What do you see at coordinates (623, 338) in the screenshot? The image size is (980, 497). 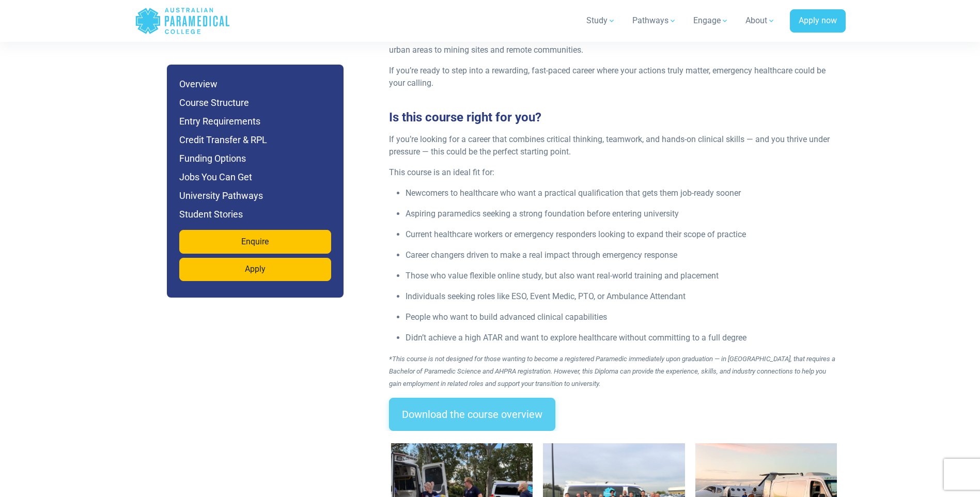 I see `p: Didn’t achieve a high ATAR and want to explore healthcare without committing to a full degree` at bounding box center [623, 338].